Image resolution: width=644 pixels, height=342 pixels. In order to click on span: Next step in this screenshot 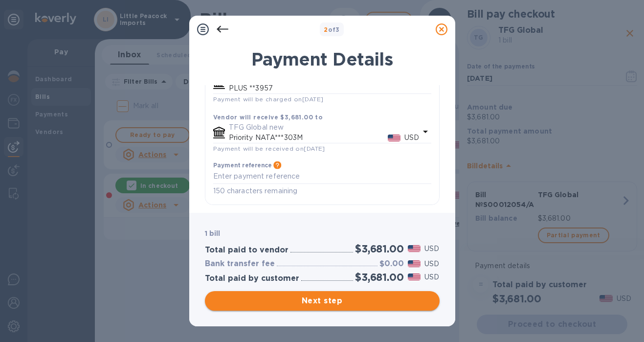, I will do `click(322, 301)`.